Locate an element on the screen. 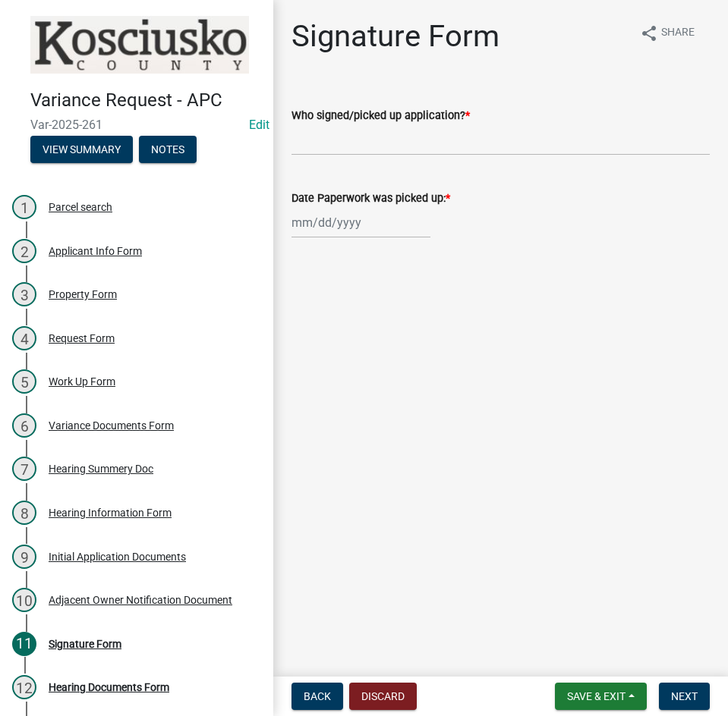 The height and width of the screenshot is (716, 728). a: Edit is located at coordinates (259, 124).